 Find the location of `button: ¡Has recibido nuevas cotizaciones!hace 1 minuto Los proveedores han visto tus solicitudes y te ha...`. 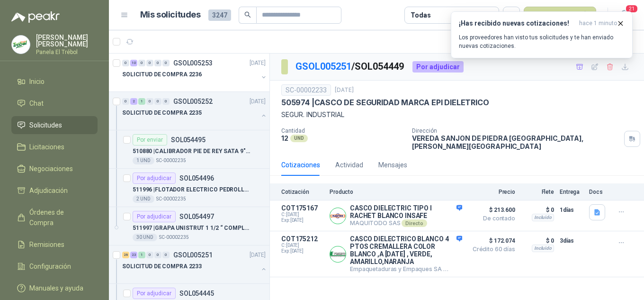

button: ¡Has recibido nuevas cotizaciones!hace 1 minuto Los proveedores han visto tus solicitudes y te ha... is located at coordinates (542, 35).